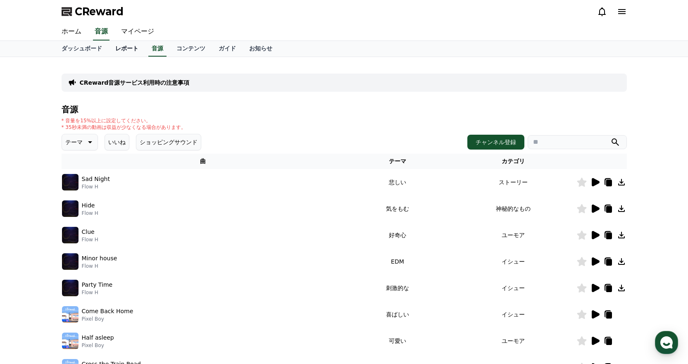 The image size is (688, 364). Describe the element at coordinates (88, 232) in the screenshot. I see `p: Clue` at that location.